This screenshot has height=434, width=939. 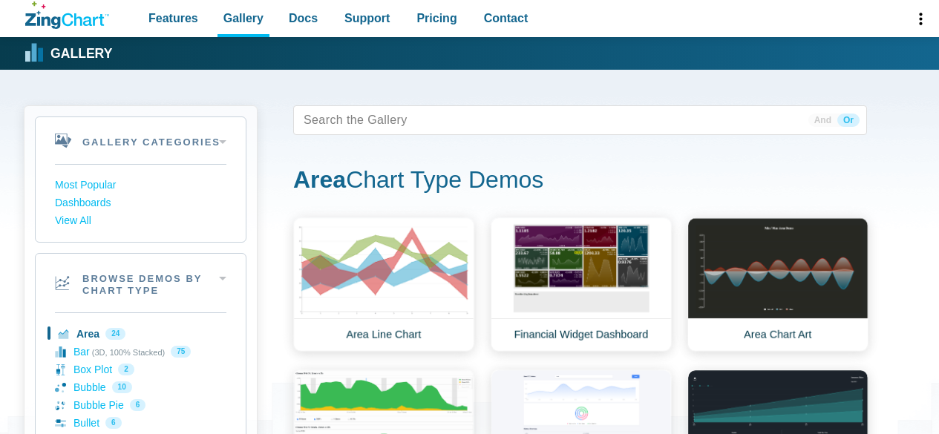 I want to click on span: Or, so click(x=849, y=120).